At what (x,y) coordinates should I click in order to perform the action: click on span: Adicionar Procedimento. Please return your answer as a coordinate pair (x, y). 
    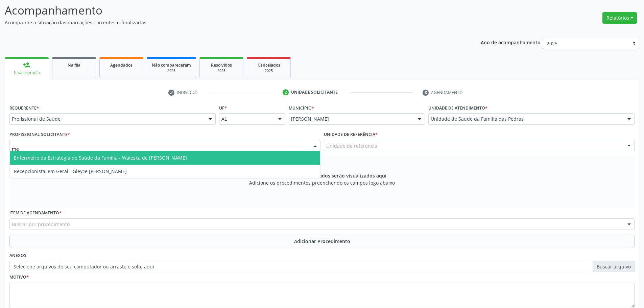
    Looking at the image, I should click on (322, 241).